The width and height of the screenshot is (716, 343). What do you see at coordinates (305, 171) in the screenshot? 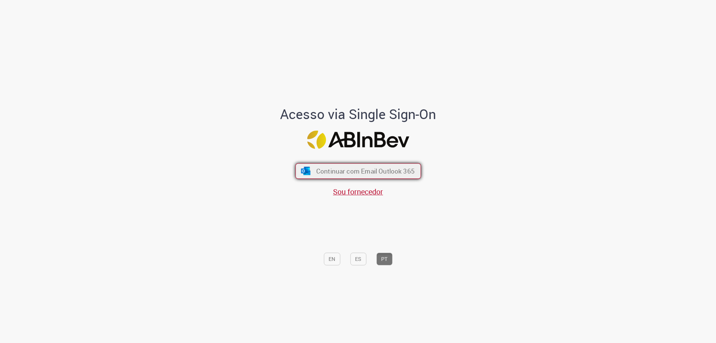
I see `img: ícone Azure/Microsoft 360` at bounding box center [305, 171].